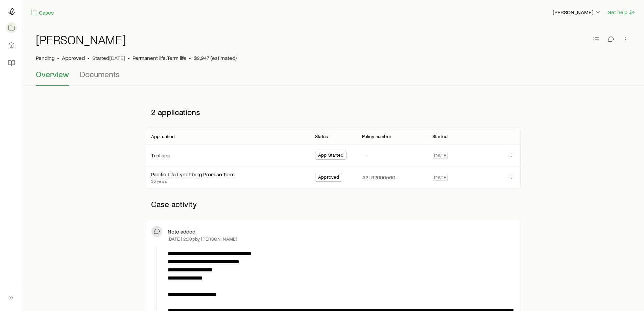 The image size is (644, 311). Describe the element at coordinates (193, 174) in the screenshot. I see `a: Pacific Life Lynchburg Promise Term` at that location.